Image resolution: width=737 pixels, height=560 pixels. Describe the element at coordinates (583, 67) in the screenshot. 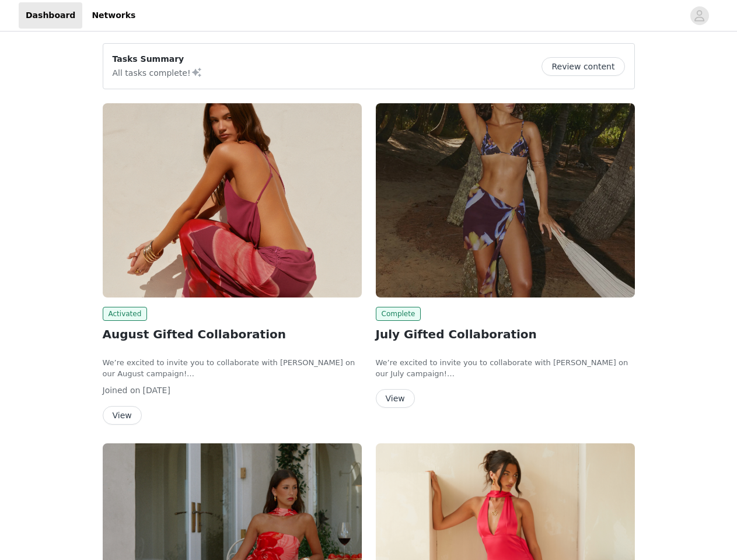

I see `button: Review content` at that location.